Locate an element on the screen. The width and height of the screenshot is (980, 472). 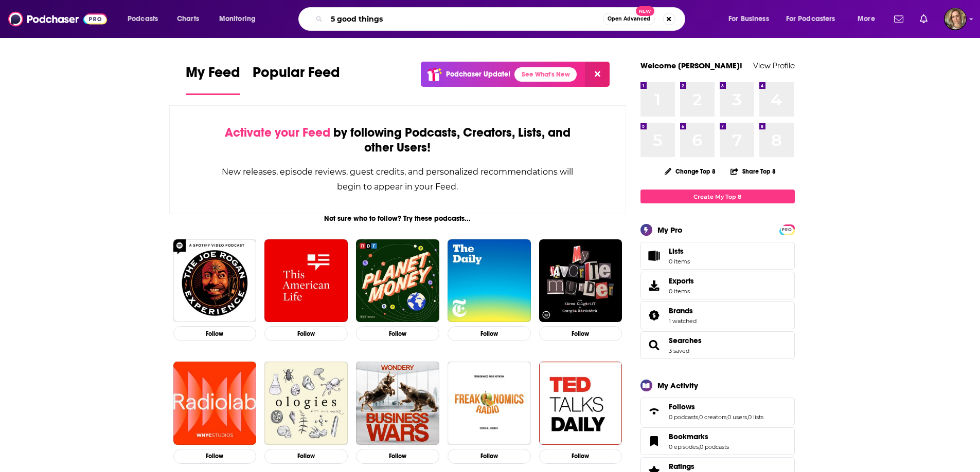
a: Ologies with Alie Ward is located at coordinates (306, 403).